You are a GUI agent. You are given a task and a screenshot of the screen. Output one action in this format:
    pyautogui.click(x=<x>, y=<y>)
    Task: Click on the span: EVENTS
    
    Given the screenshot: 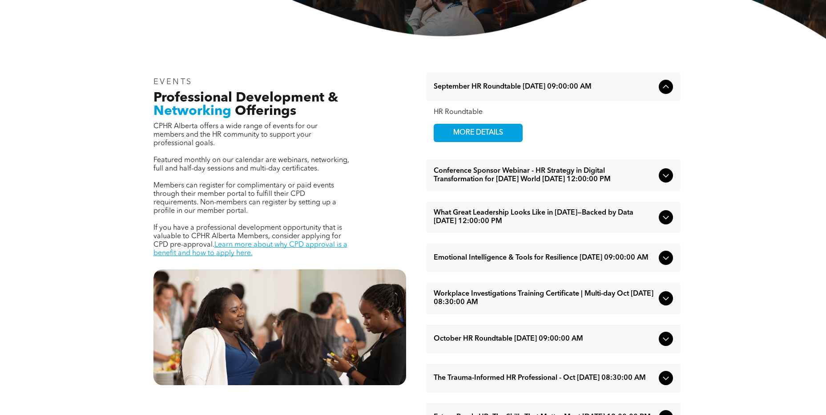 What is the action you would take?
    pyautogui.click(x=173, y=82)
    